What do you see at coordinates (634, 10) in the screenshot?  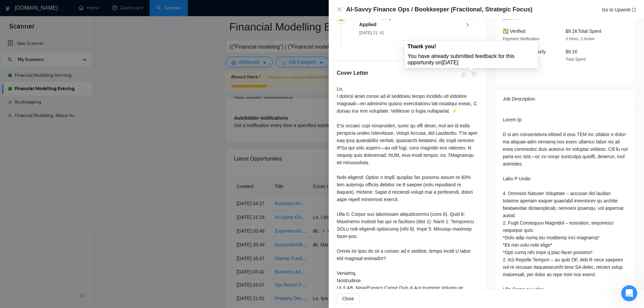 I see `span: export` at bounding box center [634, 10].